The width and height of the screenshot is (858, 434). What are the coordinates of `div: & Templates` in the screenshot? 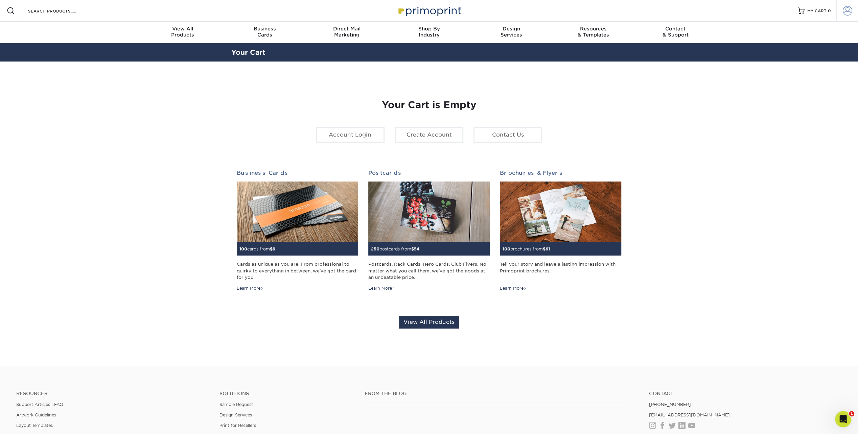 It's located at (593, 32).